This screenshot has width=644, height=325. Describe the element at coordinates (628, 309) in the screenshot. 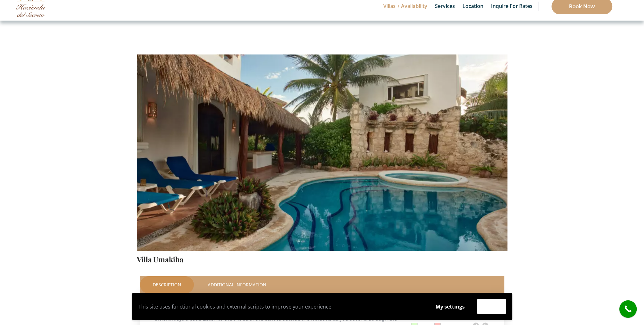

I see `a: call` at that location.